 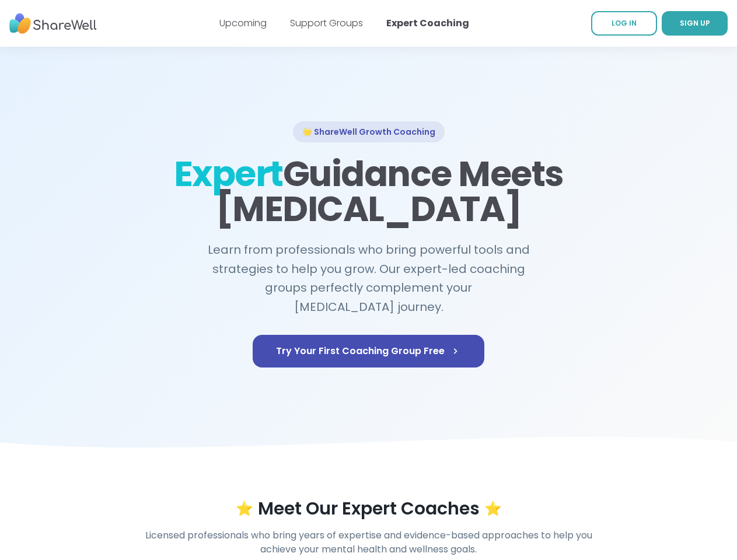 What do you see at coordinates (368, 351) in the screenshot?
I see `a: Try Your First Coaching Group Free` at bounding box center [368, 351].